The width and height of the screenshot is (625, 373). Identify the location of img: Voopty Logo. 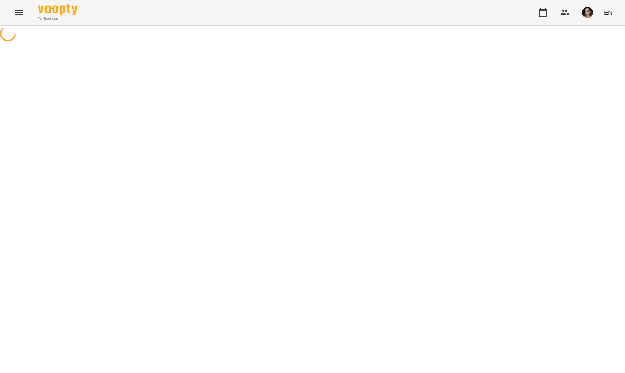
(58, 9).